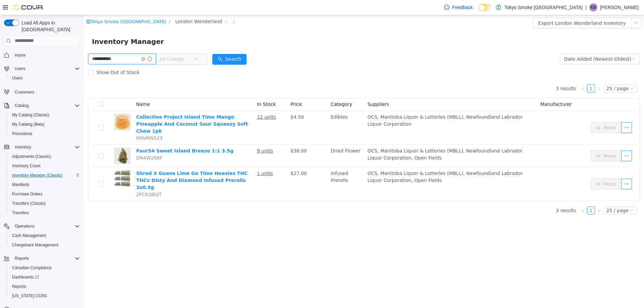 The image size is (644, 308). What do you see at coordinates (59, 44) in the screenshot?
I see `i: icon: close-circle` at bounding box center [59, 44].